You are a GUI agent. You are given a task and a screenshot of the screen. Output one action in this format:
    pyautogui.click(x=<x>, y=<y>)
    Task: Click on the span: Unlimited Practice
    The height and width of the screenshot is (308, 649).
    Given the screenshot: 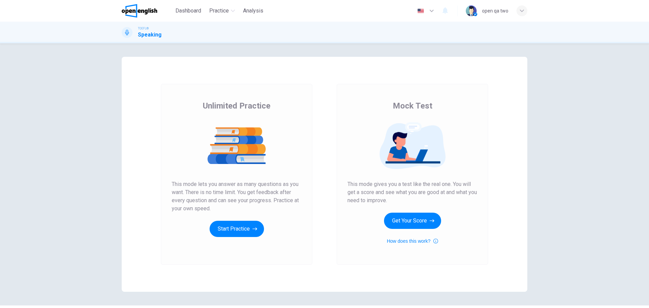 What is the action you would take?
    pyautogui.click(x=237, y=106)
    